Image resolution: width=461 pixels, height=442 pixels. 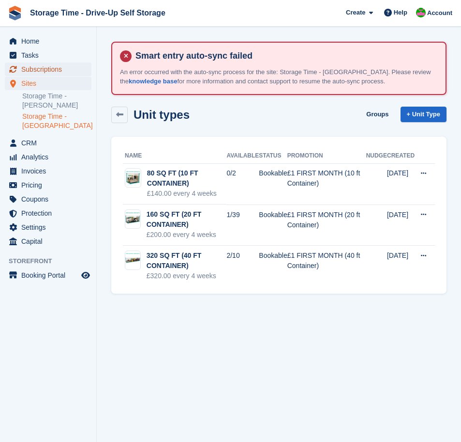 What do you see at coordinates (187, 234) in the screenshot?
I see `div: £200.00 every 4 weeks` at bounding box center [187, 234].